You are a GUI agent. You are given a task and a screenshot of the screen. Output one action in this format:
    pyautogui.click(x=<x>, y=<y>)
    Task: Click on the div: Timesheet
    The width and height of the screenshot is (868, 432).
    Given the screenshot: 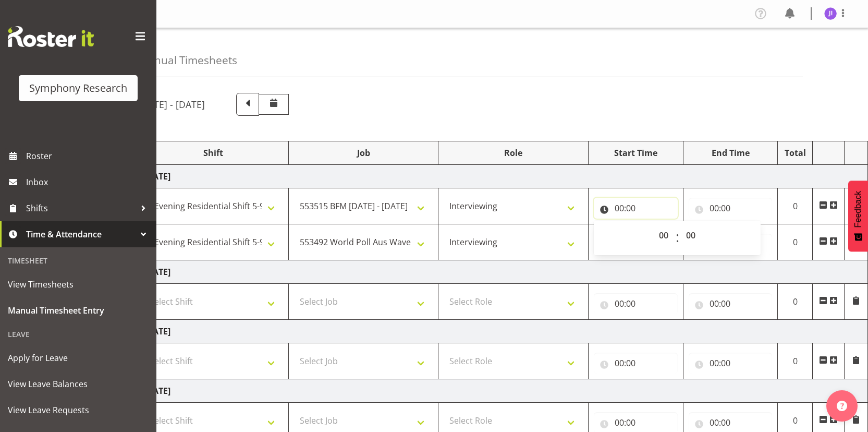 What is the action you would take?
    pyautogui.click(x=78, y=260)
    